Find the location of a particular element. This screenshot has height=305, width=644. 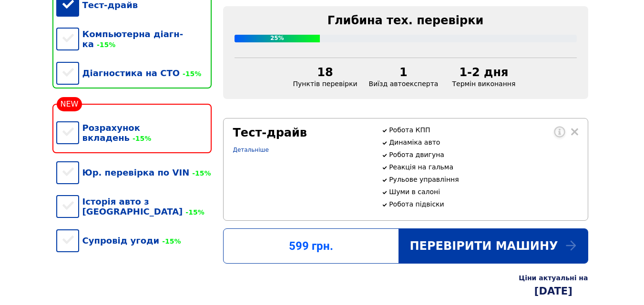

div: Термін виконання is located at coordinates (483, 77).